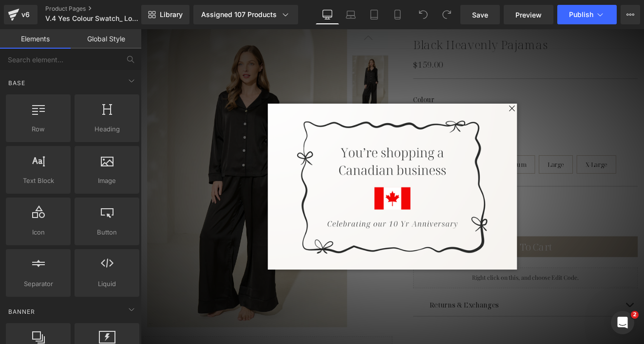 This screenshot has width=644, height=344. Describe the element at coordinates (38, 283) in the screenshot. I see `span: Separator` at that location.